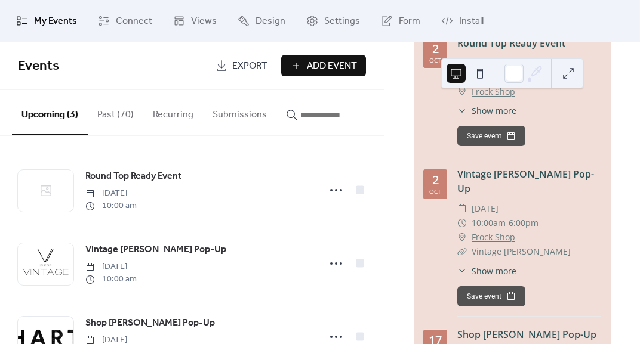 This screenshot has height=344, width=640. I want to click on span: Design, so click(270, 21).